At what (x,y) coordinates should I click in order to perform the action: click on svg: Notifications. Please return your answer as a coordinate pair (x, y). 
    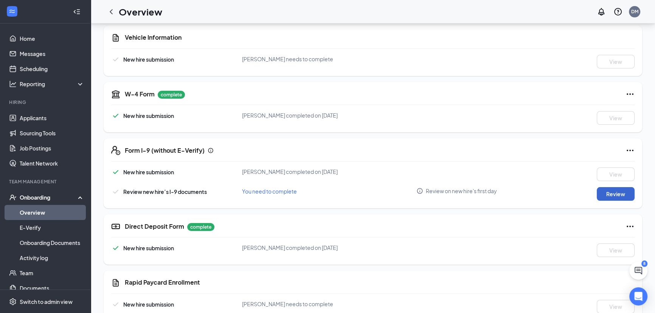
    Looking at the image, I should click on (601, 12).